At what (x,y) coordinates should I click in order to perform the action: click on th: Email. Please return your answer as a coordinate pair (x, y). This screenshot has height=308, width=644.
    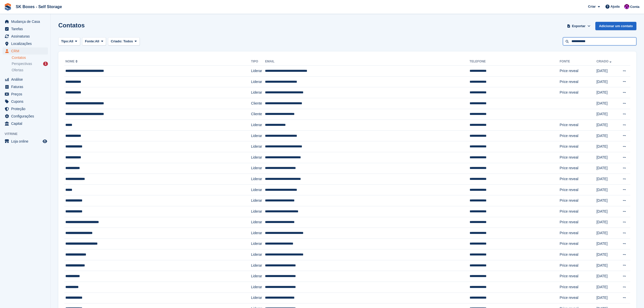
    Looking at the image, I should click on (367, 62).